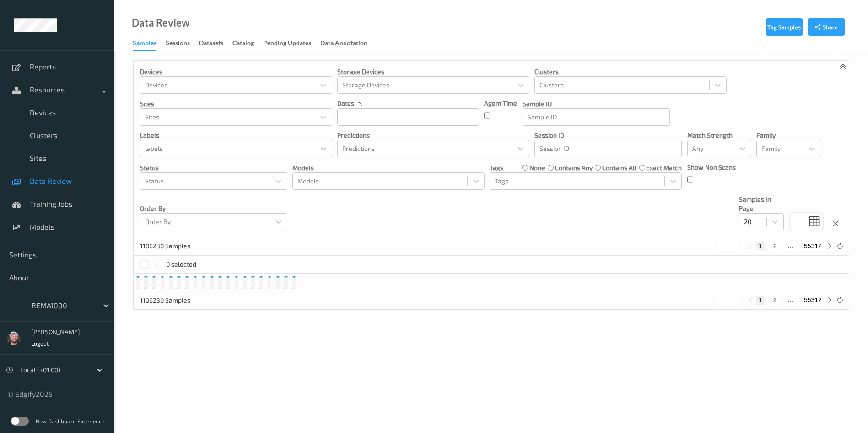 The width and height of the screenshot is (868, 433). What do you see at coordinates (630, 72) in the screenshot?
I see `p: Clusters` at bounding box center [630, 72].